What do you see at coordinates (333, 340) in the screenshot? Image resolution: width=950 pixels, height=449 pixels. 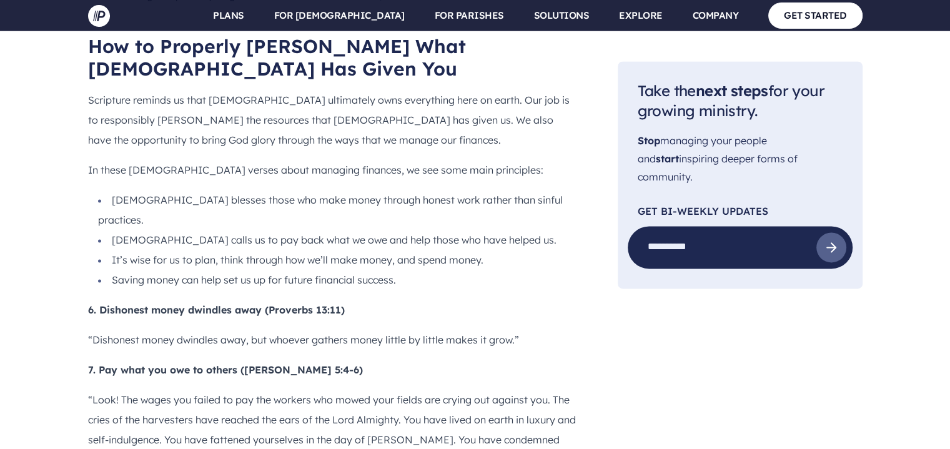 I see `p: “Dishonest money dwindles away, but whoever gathers money little by little makes it grow.”` at bounding box center [333, 340].